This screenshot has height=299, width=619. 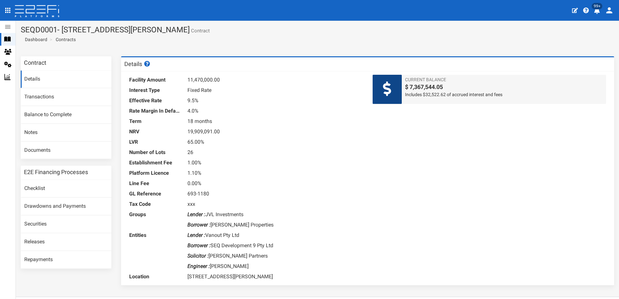 What do you see at coordinates (155, 204) in the screenshot?
I see `dt: Tax Code` at bounding box center [155, 204].